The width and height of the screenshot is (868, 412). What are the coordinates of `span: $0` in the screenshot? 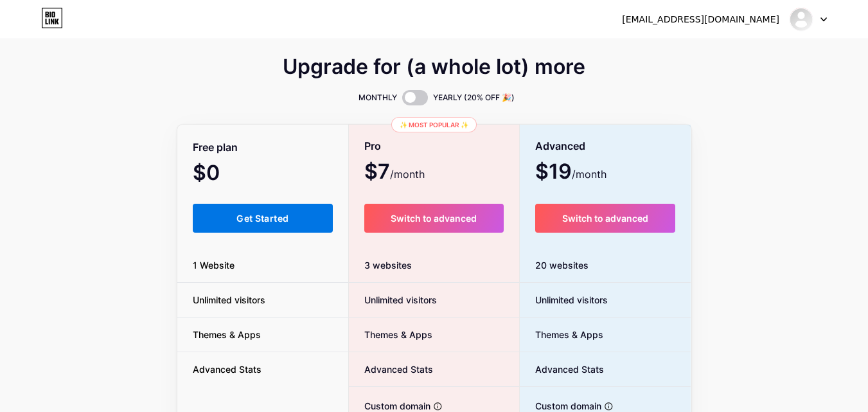 It's located at (224, 175).